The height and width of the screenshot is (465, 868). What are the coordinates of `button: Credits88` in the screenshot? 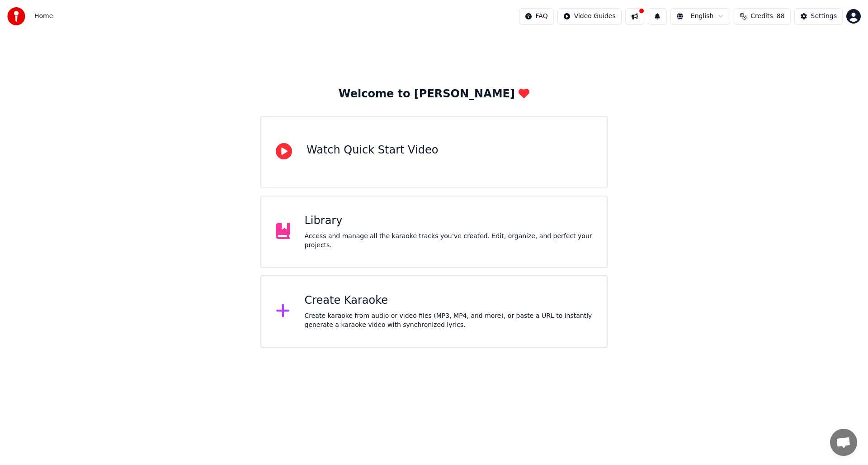 It's located at (762, 16).